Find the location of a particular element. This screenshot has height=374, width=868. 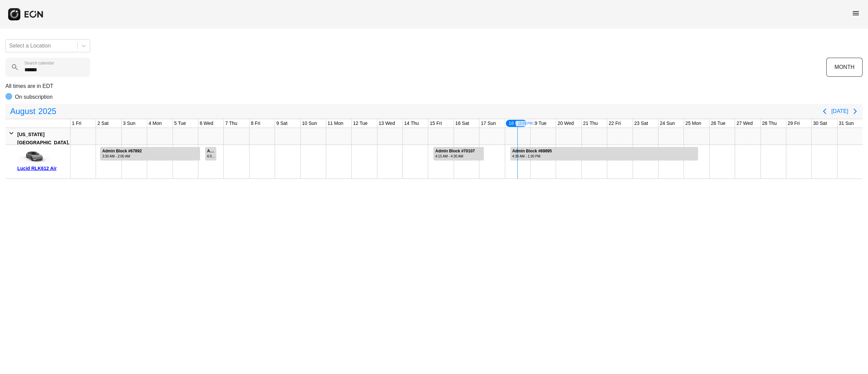

div: 17 Sun is located at coordinates (488, 123).